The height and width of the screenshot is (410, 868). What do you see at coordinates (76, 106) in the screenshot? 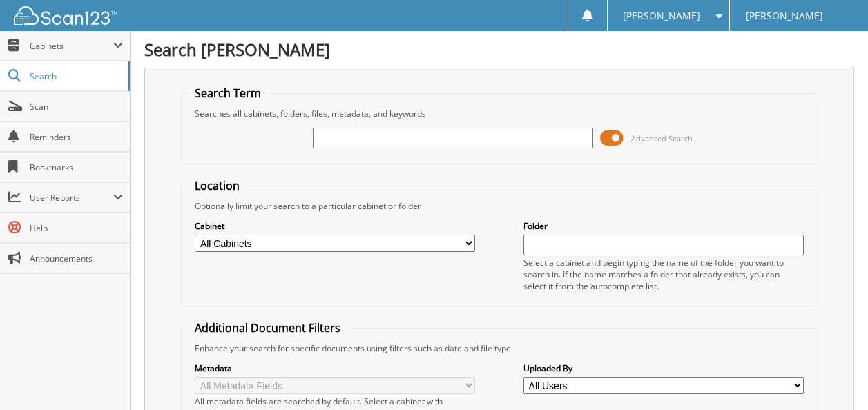
I see `span: Scan` at bounding box center [76, 106].